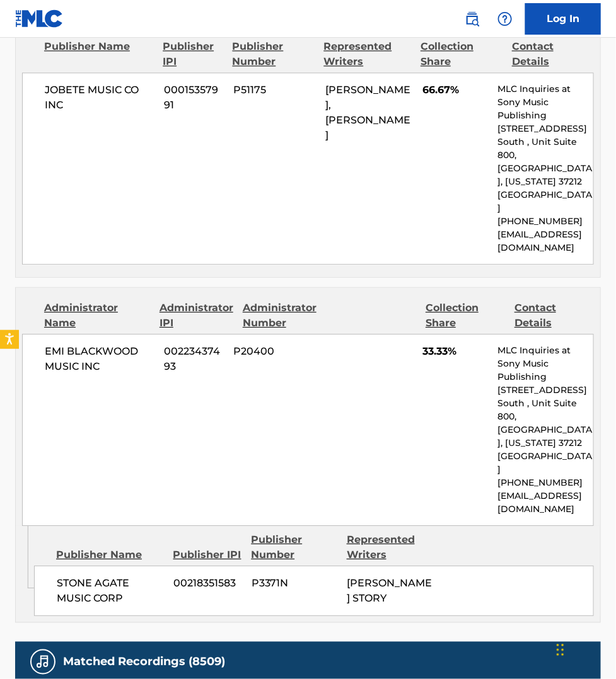 The height and width of the screenshot is (679, 616). What do you see at coordinates (99, 359) in the screenshot?
I see `span: EMI BLACKWOOD MUSIC INC` at bounding box center [99, 359].